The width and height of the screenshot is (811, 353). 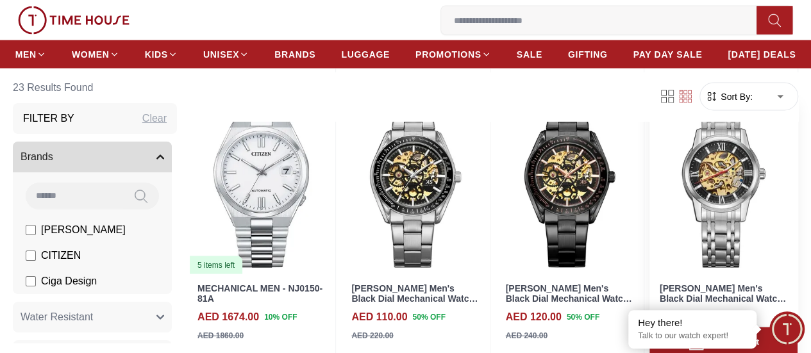 What do you see at coordinates (49, 118) in the screenshot?
I see `h3: Filter By` at bounding box center [49, 118].